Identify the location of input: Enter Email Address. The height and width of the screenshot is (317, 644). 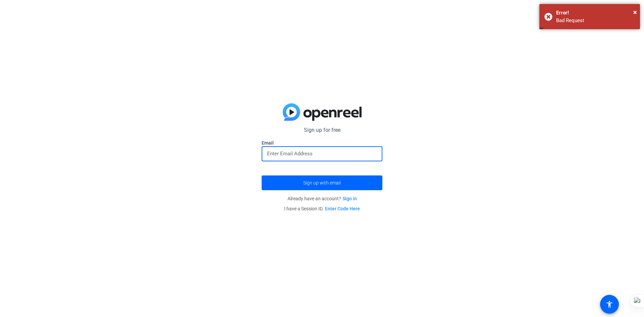
(322, 153).